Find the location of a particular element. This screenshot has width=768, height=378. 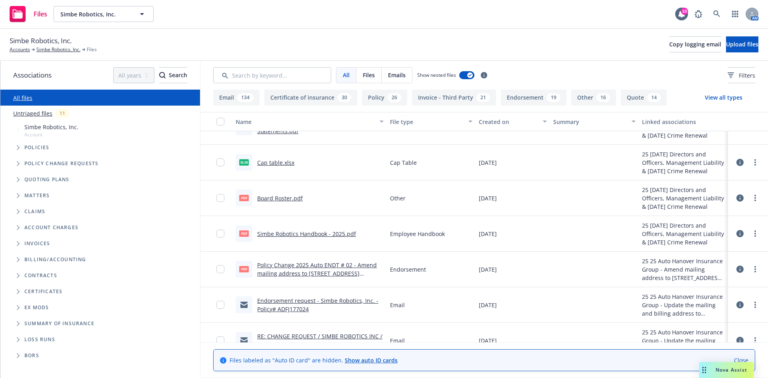

a: Simbe Robotics Handbook - 2025.pdf is located at coordinates (306, 234).